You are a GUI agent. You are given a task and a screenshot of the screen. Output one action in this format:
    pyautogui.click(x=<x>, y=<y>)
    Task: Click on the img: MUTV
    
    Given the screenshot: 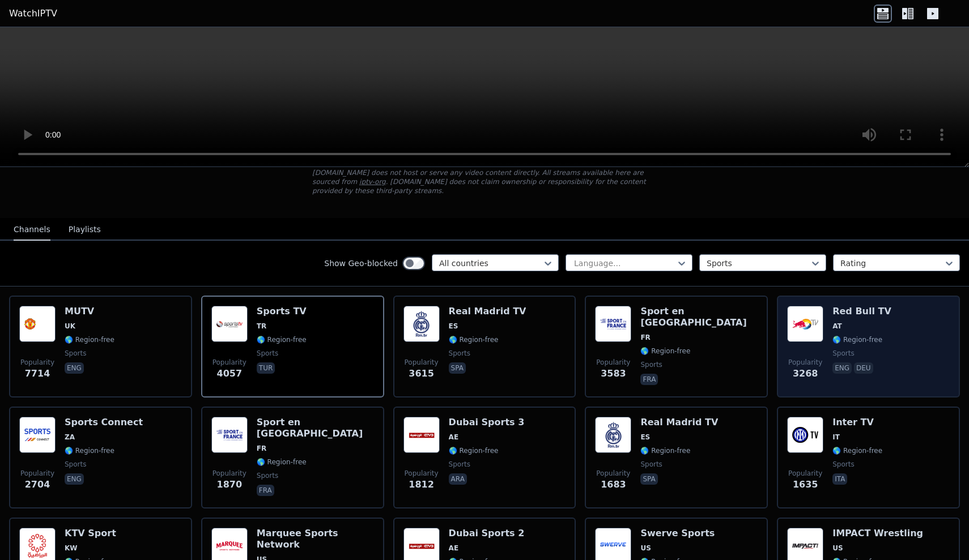 What is the action you would take?
    pyautogui.click(x=37, y=324)
    